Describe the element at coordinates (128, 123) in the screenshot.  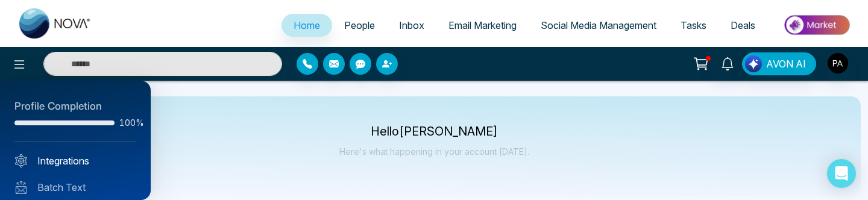
I see `span: 100%` at that location.